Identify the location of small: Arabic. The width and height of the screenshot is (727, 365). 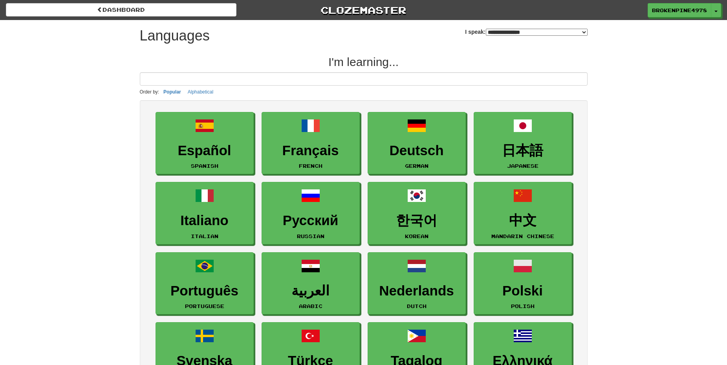
(311, 306).